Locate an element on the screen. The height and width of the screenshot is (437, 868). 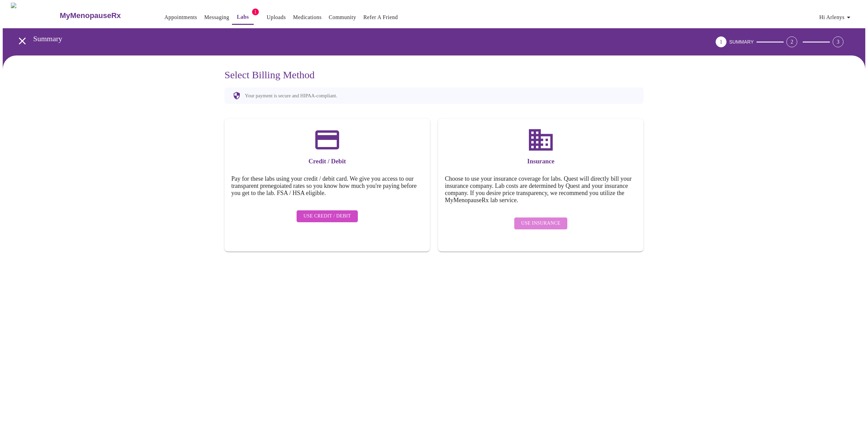
button: Appointments is located at coordinates (181, 17).